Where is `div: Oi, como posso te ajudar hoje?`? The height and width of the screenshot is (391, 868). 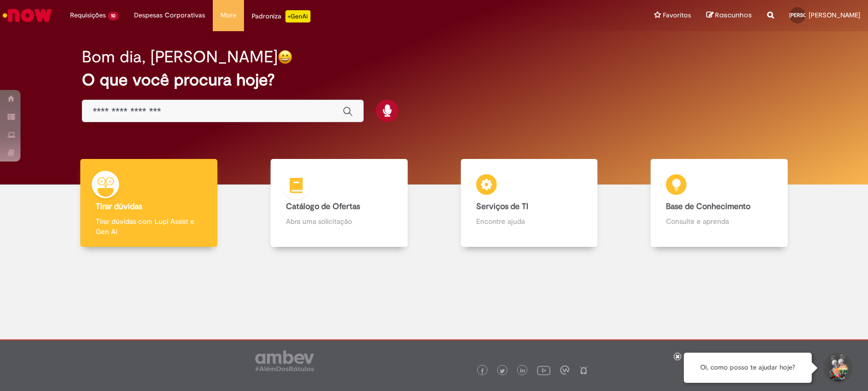 div: Oi, como posso te ajudar hoje? is located at coordinates (748, 367).